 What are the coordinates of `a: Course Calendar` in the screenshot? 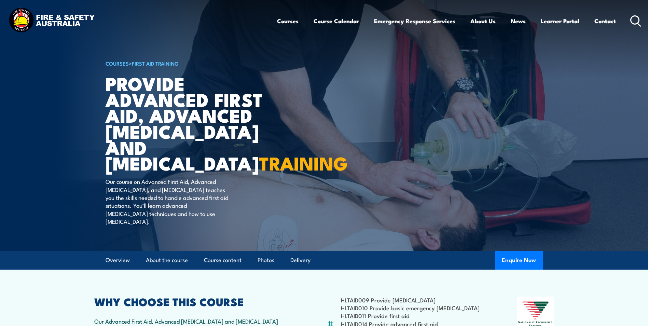 It's located at (336, 21).